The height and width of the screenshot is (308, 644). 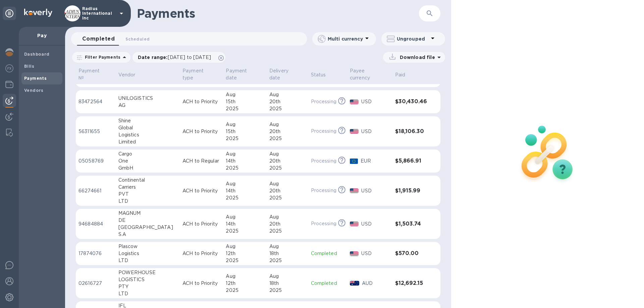 What do you see at coordinates (148, 105) in the screenshot?
I see `div: AG` at bounding box center [148, 105].